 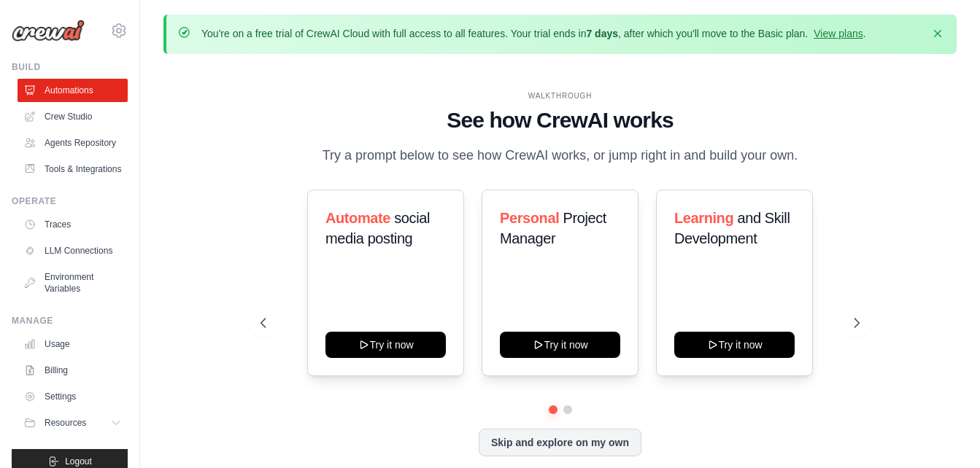 What do you see at coordinates (72, 344) in the screenshot?
I see `a: Usage` at bounding box center [72, 344].